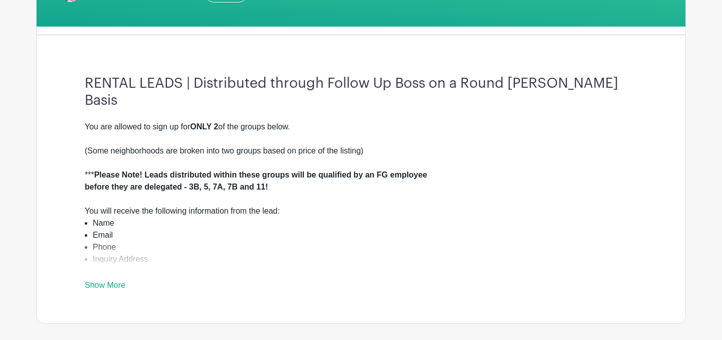 This screenshot has height=340, width=722. What do you see at coordinates (361, 151) in the screenshot?
I see `div: (Some neighborhoods are broken into two groups based on price of the listing)` at bounding box center [361, 151].